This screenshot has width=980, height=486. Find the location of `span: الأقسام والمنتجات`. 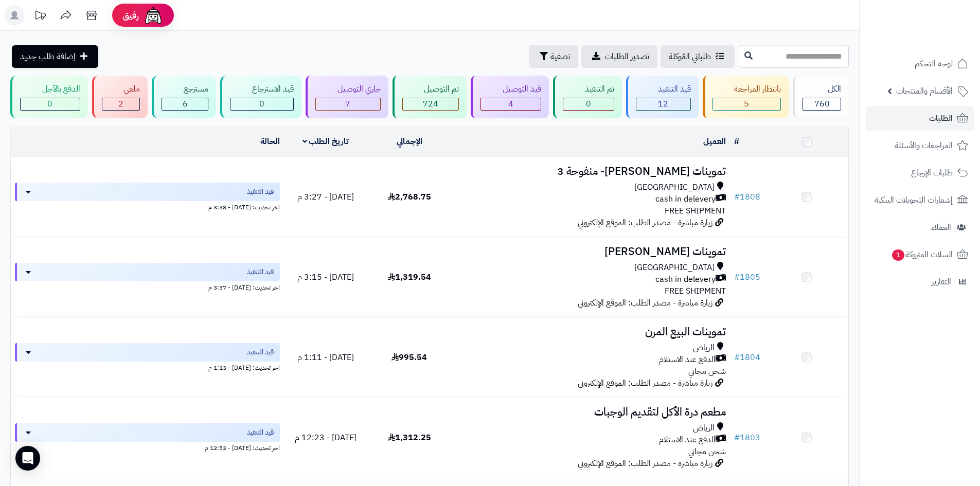

span: الأقسام والمنتجات is located at coordinates (925, 91).